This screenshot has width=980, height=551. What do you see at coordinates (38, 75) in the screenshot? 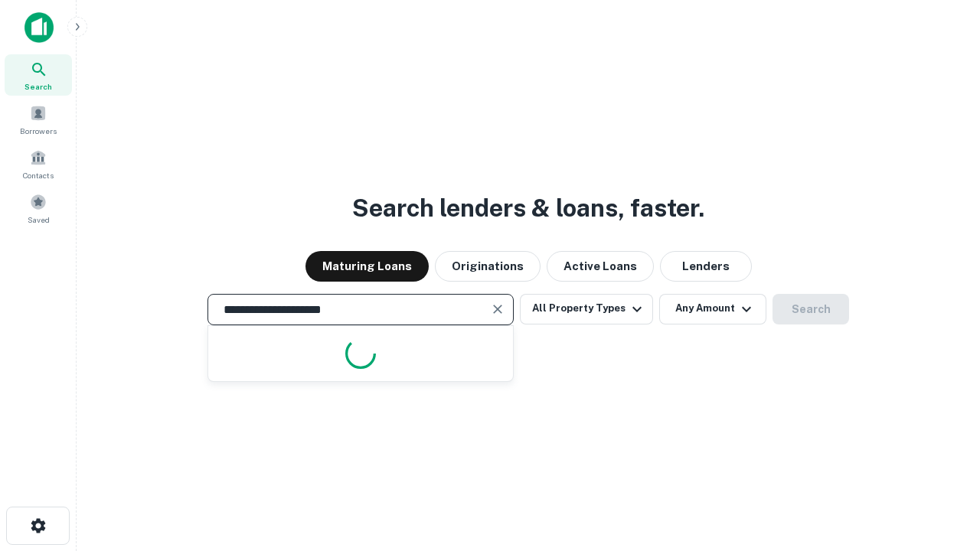
I see `a: Search` at bounding box center [38, 75].